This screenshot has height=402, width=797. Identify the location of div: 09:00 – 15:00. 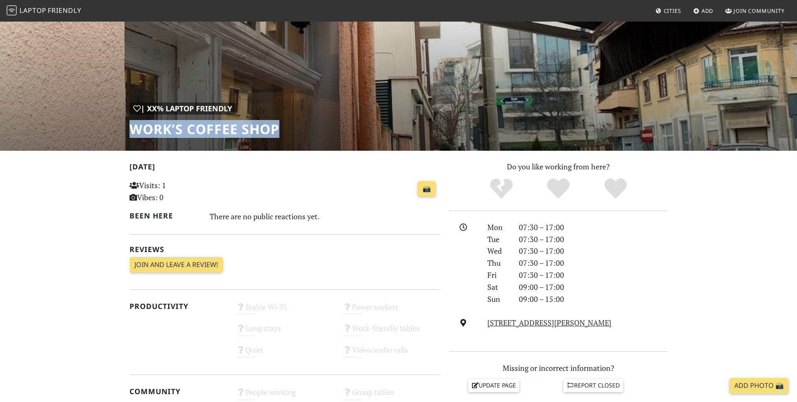
(593, 299).